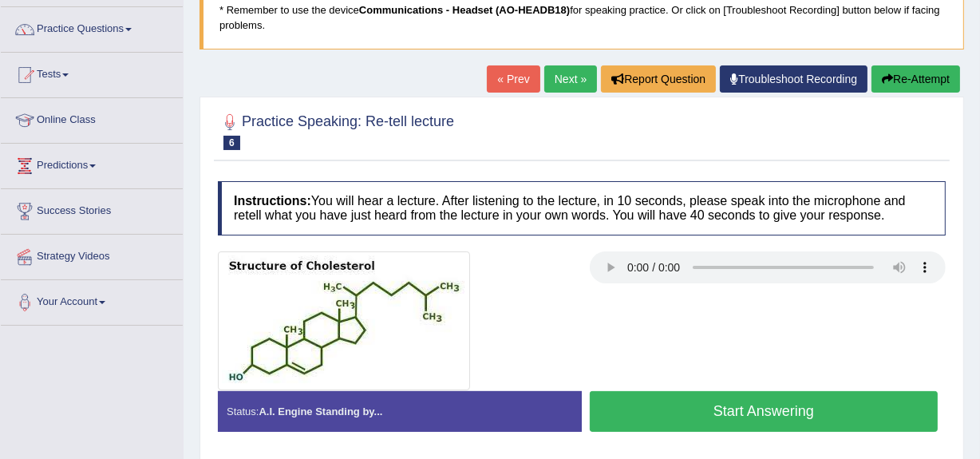 The image size is (980, 459). What do you see at coordinates (92, 300) in the screenshot?
I see `a: Your Account` at bounding box center [92, 300].